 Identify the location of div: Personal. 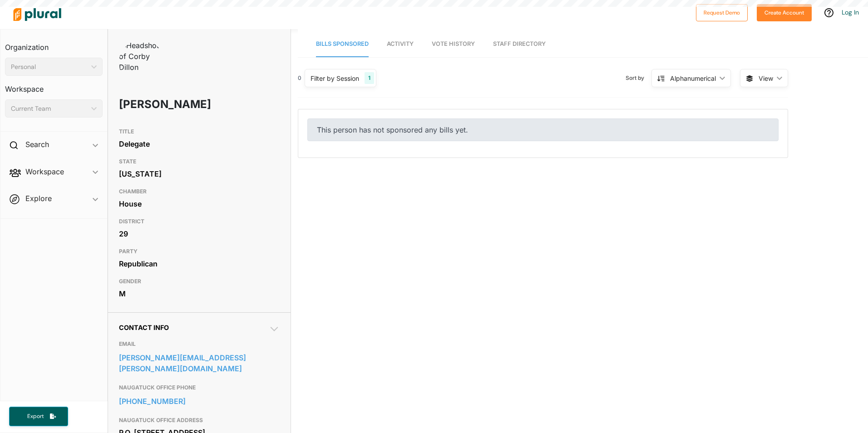
(49, 67).